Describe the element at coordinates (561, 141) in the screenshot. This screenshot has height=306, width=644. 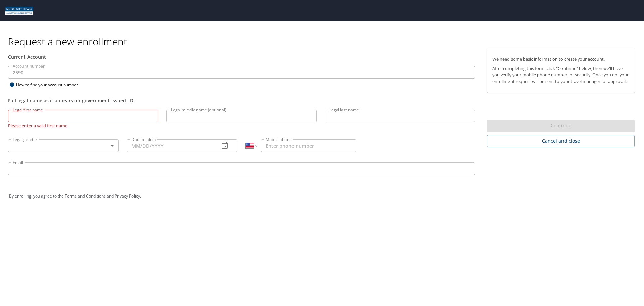
I see `button: Cancel and close` at that location.